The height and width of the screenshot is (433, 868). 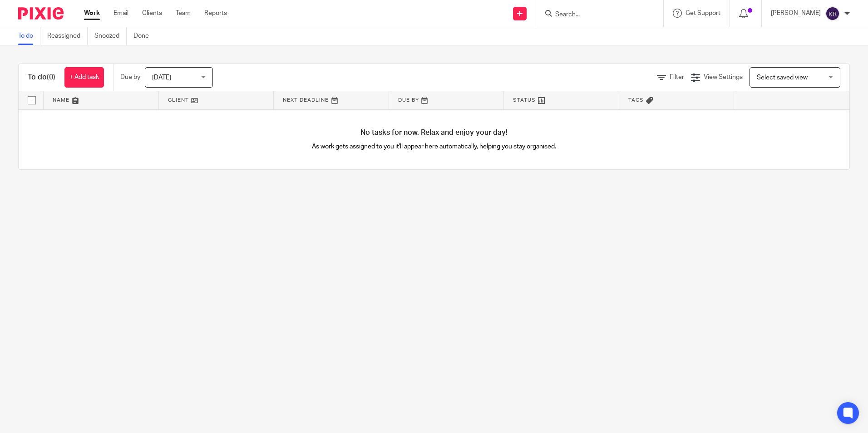 What do you see at coordinates (677, 78) in the screenshot?
I see `span: Filter` at bounding box center [677, 78].